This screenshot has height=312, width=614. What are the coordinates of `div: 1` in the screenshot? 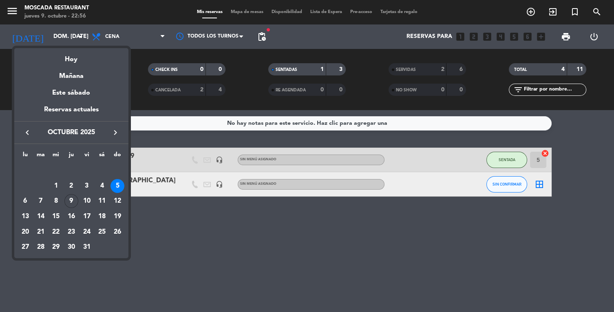 It's located at (56, 186).